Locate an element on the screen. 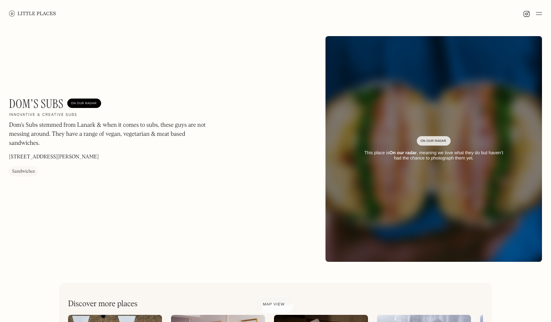 The width and height of the screenshot is (551, 322). h2: Discover more places is located at coordinates (103, 304).